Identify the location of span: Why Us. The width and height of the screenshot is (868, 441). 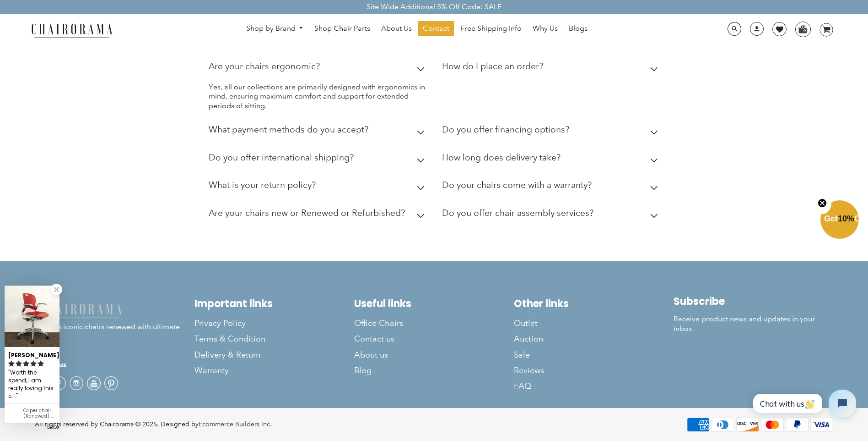
(545, 29).